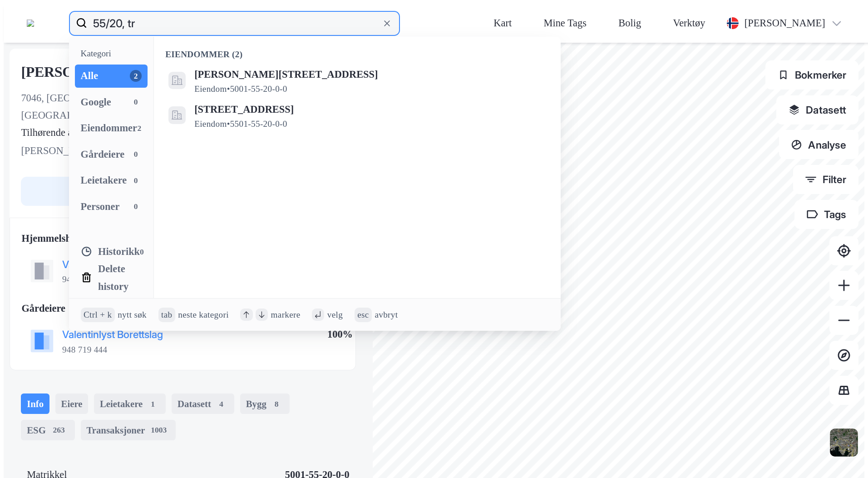  I want to click on button: Analyse, so click(819, 145).